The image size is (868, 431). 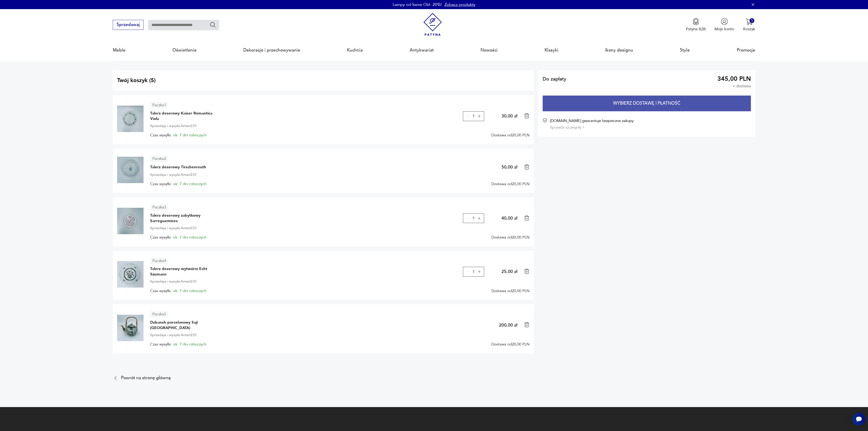 What do you see at coordinates (184, 116) in the screenshot?
I see `span: Talerz deserowy Kaiser Romantica Viola` at bounding box center [184, 116].